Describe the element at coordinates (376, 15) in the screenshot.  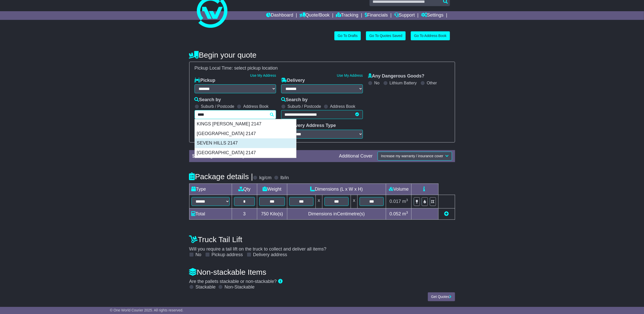
I see `a: Financials` at that location.